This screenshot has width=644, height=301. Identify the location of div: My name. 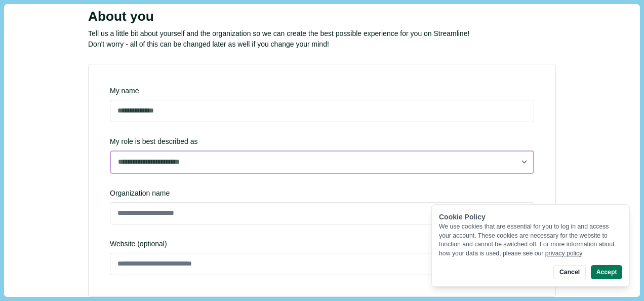
(322, 91).